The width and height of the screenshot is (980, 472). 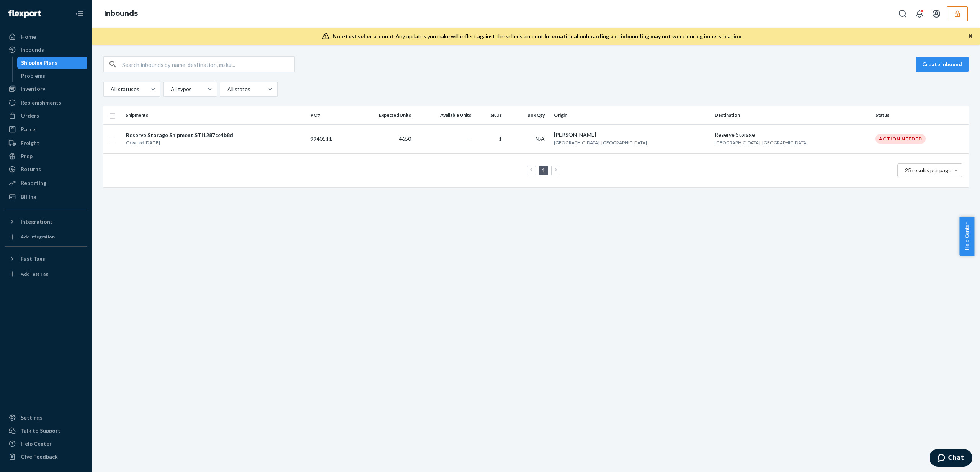 What do you see at coordinates (53, 76) in the screenshot?
I see `a: Problems` at bounding box center [53, 76].